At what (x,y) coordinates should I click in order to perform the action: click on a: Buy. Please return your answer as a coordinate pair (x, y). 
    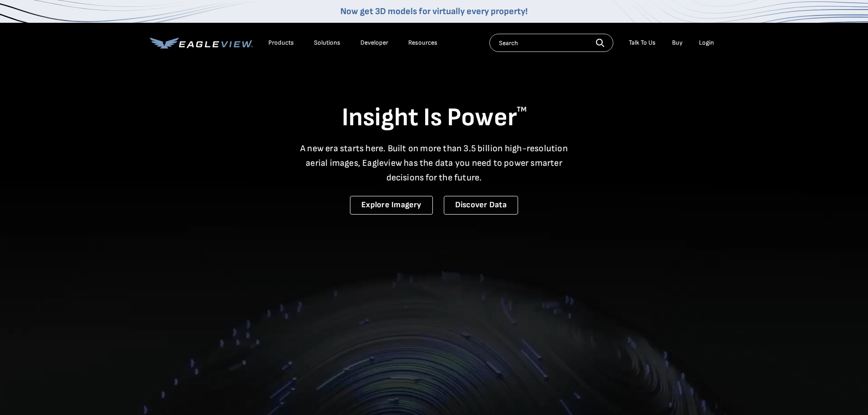
    Looking at the image, I should click on (677, 42).